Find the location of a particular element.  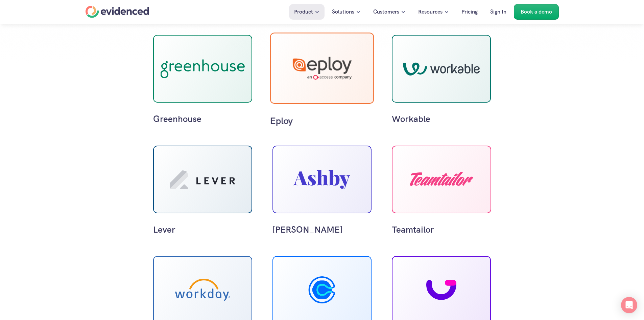

a: Sign In is located at coordinates (499, 12).